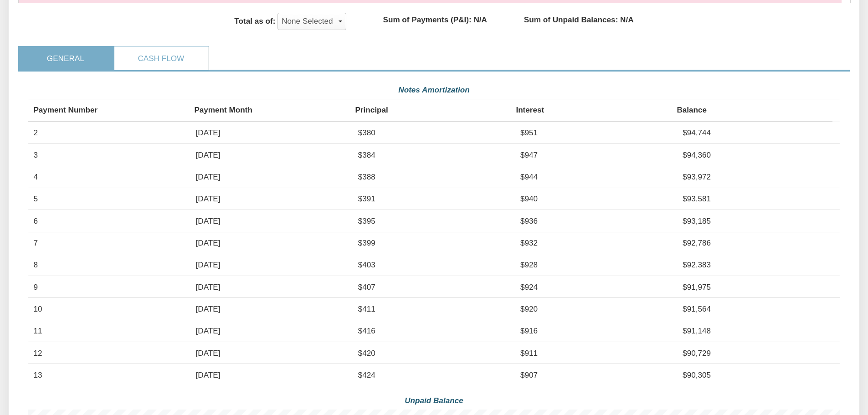 Image resolution: width=868 pixels, height=415 pixels. Describe the element at coordinates (697, 265) in the screenshot. I see `span: $92,383` at that location.